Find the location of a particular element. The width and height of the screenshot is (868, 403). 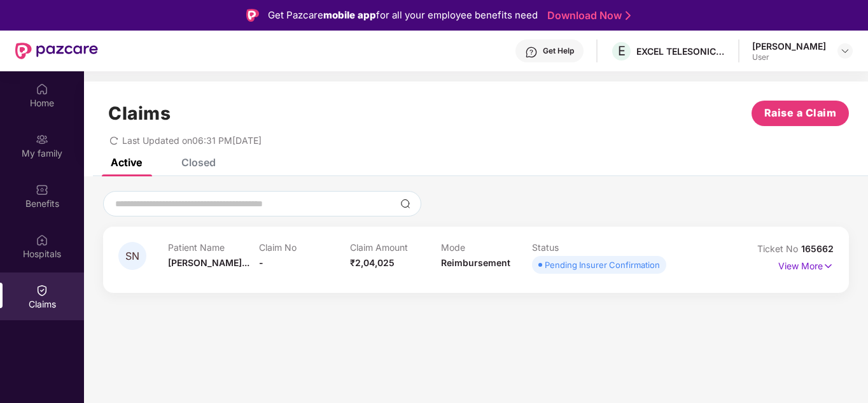

img: svg+xml;base64,PHN2ZyBpZD0iSG9zcGl0YWxzIiB4bWxucz0iaHR0cDovL3d3dy53My5vcmcvMjAwMC9zdmciIHdpZHRoPS... is located at coordinates (42, 240).